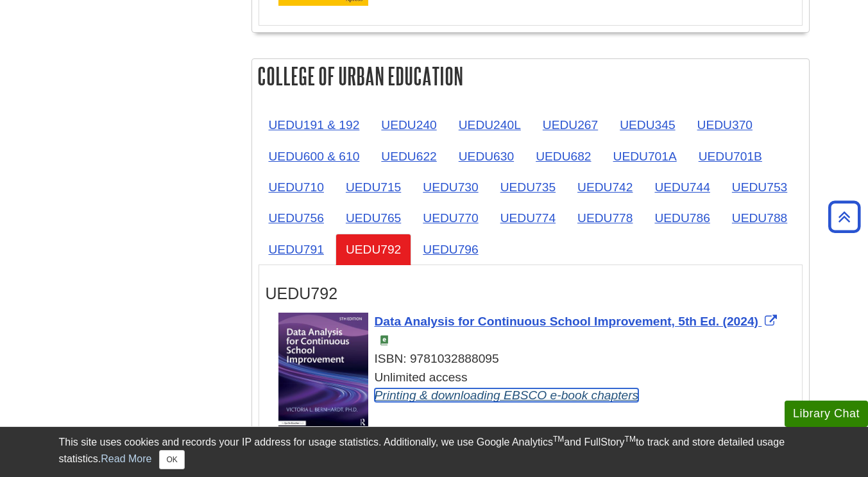 The width and height of the screenshot is (868, 477). Describe the element at coordinates (489, 124) in the screenshot. I see `a: UEDU240L` at that location.